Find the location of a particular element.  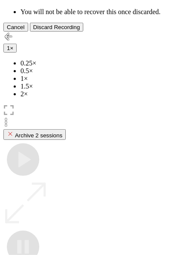

li: You will not be able to recover this once discarded. is located at coordinates (102, 12).